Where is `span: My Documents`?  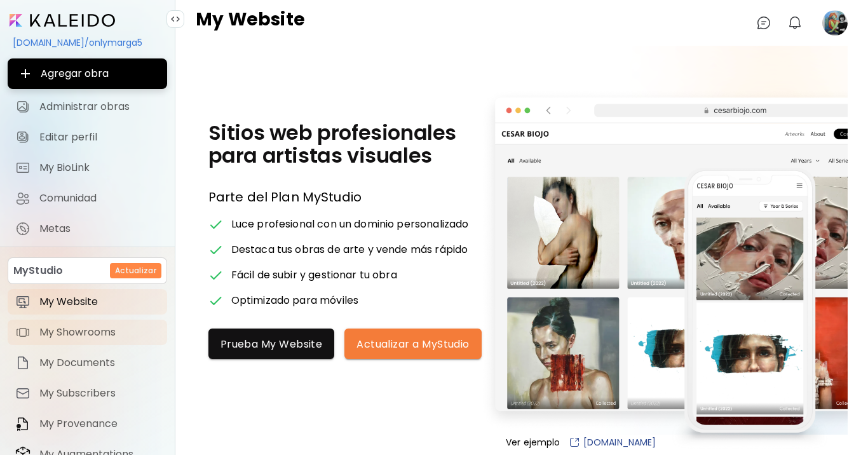 span: My Documents is located at coordinates (99, 363).